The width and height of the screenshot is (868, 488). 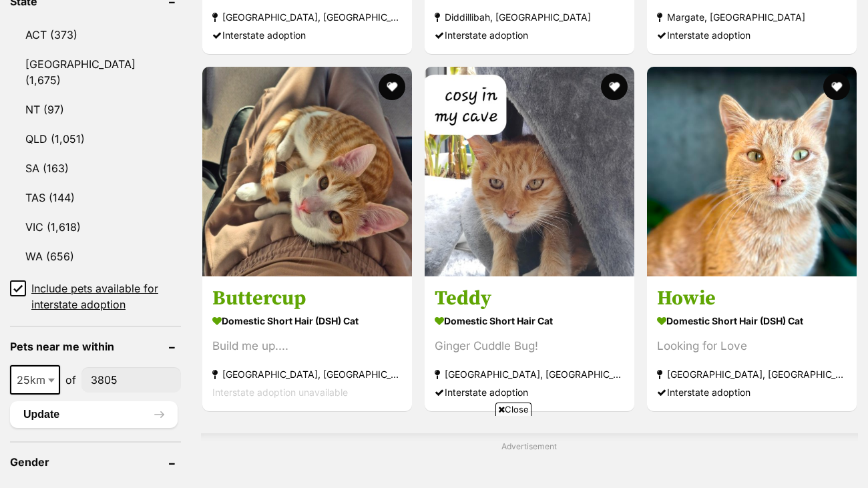 What do you see at coordinates (307, 172) in the screenshot?
I see `img: Buttercup - Domestic Short Hair (DSH) Cat` at bounding box center [307, 172].